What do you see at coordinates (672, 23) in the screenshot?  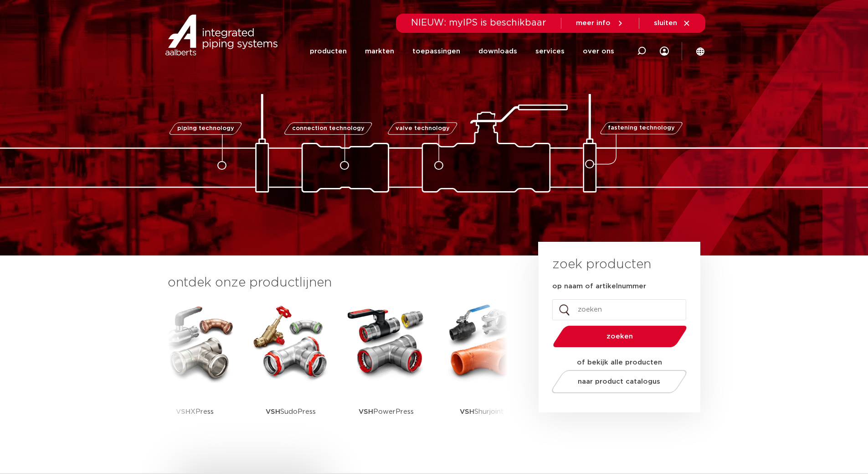 I see `a: sluiten` at bounding box center [672, 23].